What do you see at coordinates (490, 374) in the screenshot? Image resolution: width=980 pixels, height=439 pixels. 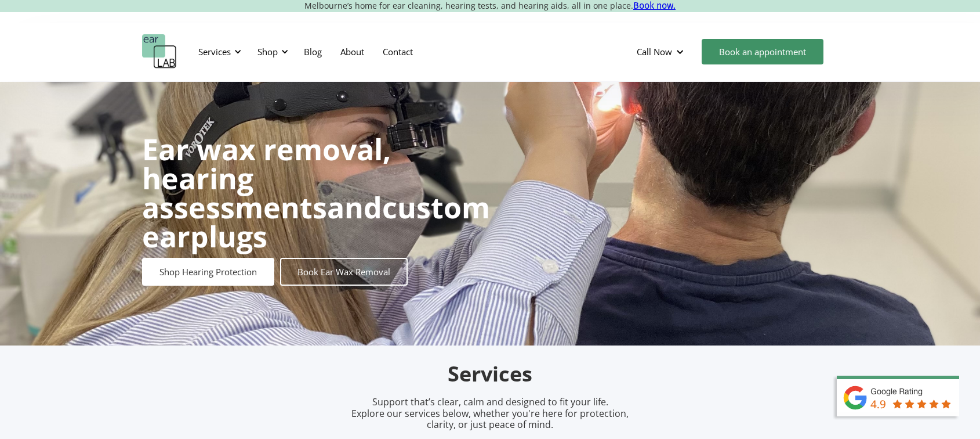 I see `h2: Services` at bounding box center [490, 374].